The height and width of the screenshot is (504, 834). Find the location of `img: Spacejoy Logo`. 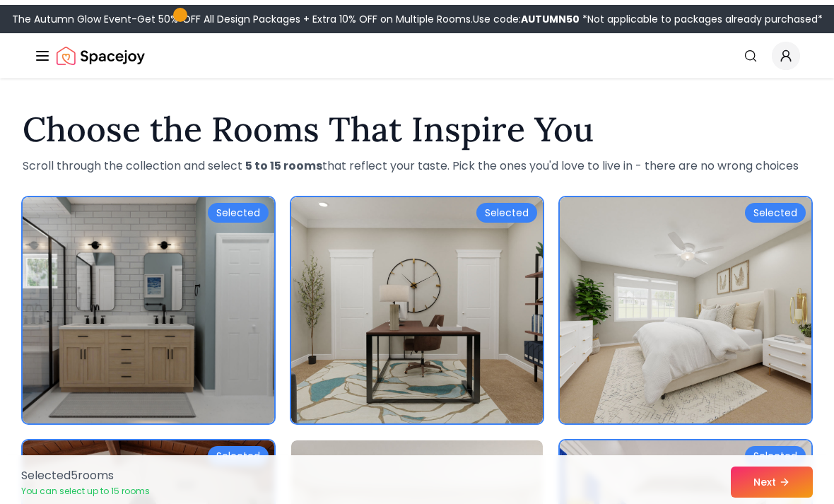

img: Spacejoy Logo is located at coordinates (100, 51).